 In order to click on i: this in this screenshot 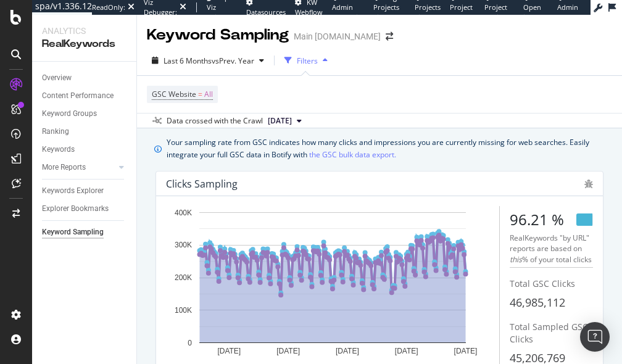, I will do `click(516, 259)`.